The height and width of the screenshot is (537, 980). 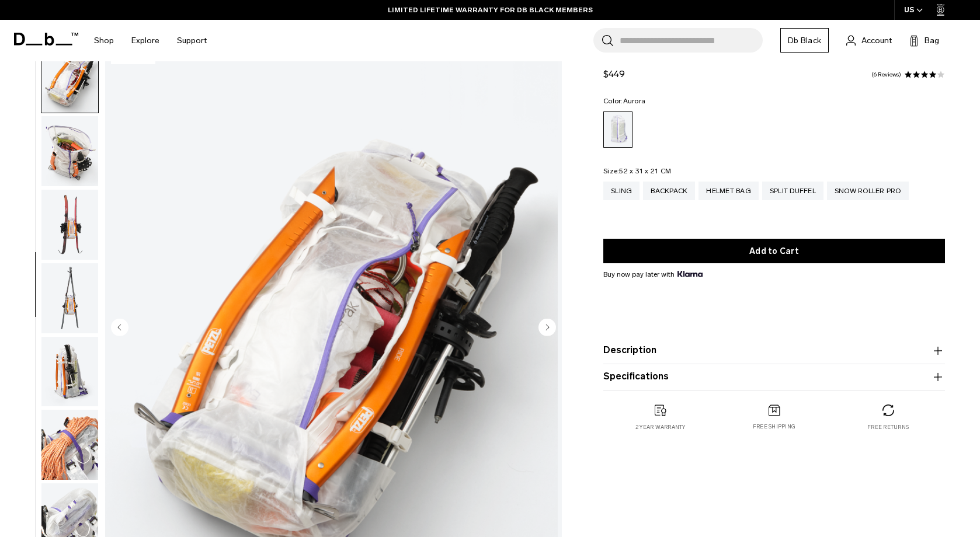 I want to click on button: Next slide, so click(x=547, y=329).